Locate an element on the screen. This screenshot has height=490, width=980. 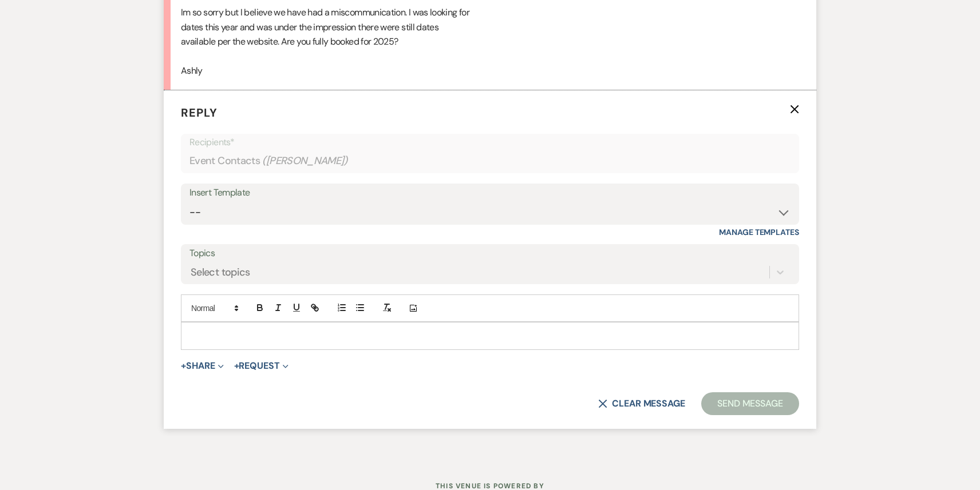
div: Event Contacts is located at coordinates (490, 161).